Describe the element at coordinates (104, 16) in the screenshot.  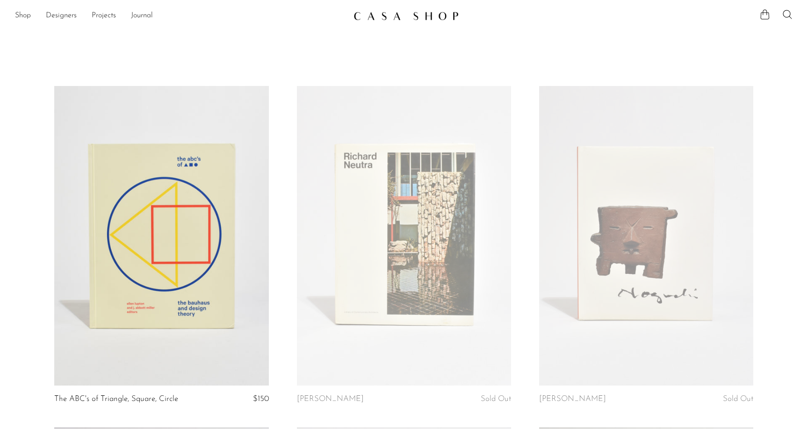
I see `a: Projects` at that location.